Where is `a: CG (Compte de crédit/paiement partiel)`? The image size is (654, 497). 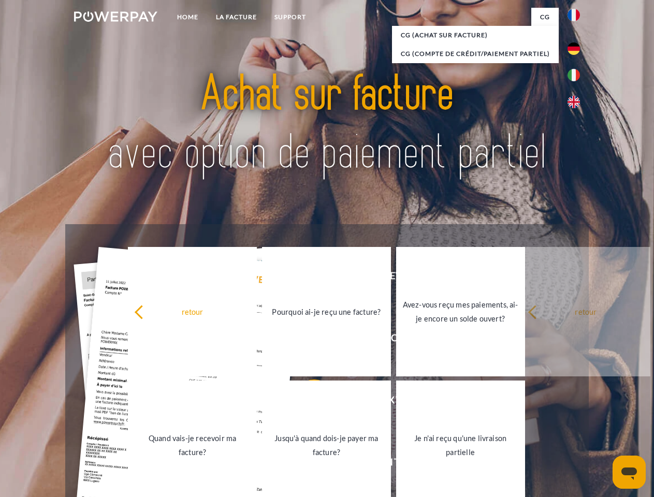
a: CG (Compte de crédit/paiement partiel) is located at coordinates (475, 54).